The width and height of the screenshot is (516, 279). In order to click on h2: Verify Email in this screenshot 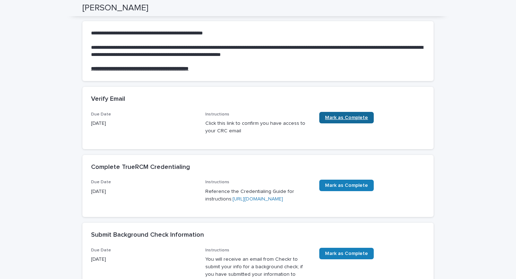, I will do `click(108, 99)`.